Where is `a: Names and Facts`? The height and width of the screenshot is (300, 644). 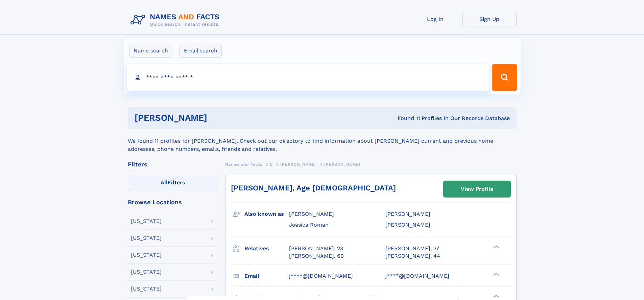 a: Names and Facts is located at coordinates (244, 164).